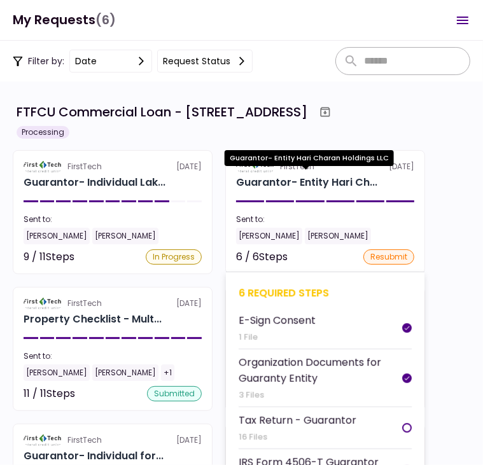  Describe the element at coordinates (106, 20) in the screenshot. I see `span: (6)` at that location.